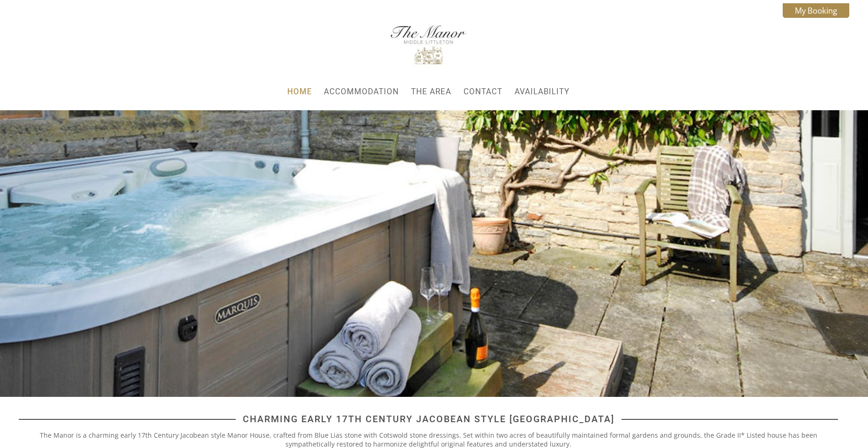 The width and height of the screenshot is (868, 448). I want to click on a: Availability, so click(542, 91).